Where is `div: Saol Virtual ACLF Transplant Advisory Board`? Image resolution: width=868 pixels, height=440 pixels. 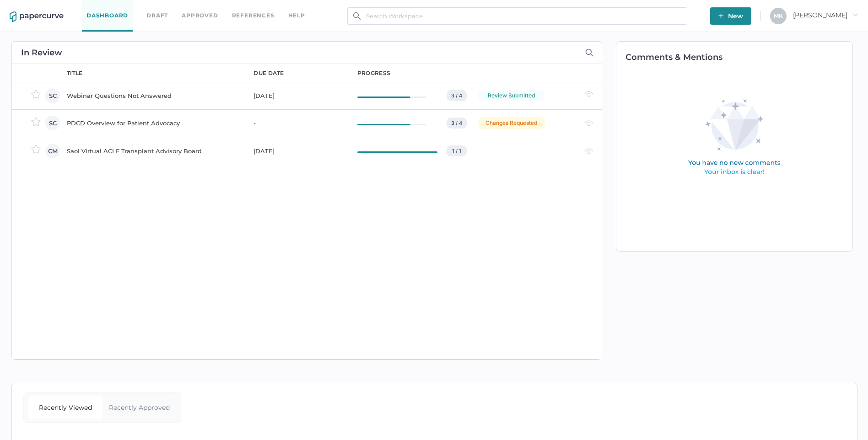 div: Saol Virtual ACLF Transplant Advisory Board is located at coordinates (154, 151).